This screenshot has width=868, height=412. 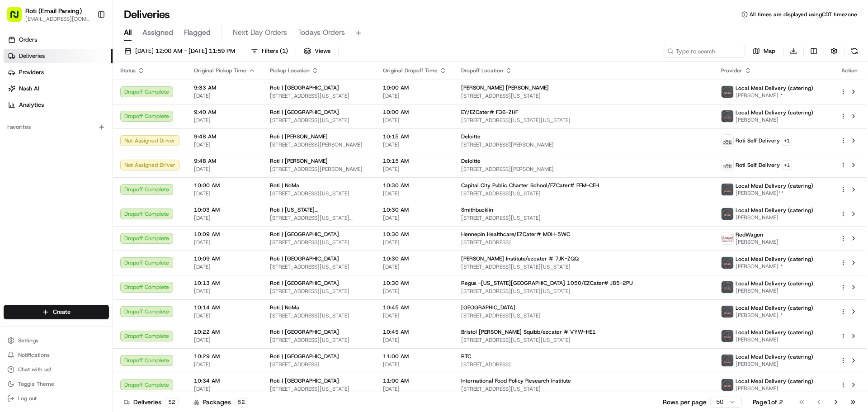 I want to click on button: Chat with us!, so click(x=56, y=369).